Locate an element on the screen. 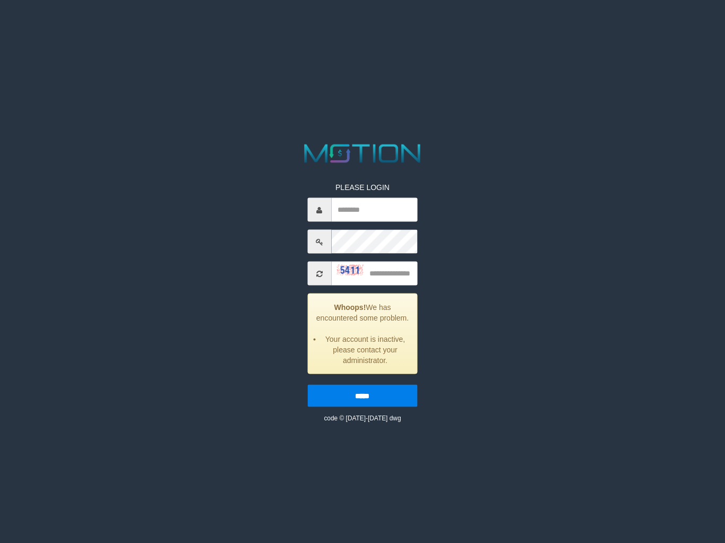 The height and width of the screenshot is (543, 725). p: PLEASE LOGIN is located at coordinates (362, 187).